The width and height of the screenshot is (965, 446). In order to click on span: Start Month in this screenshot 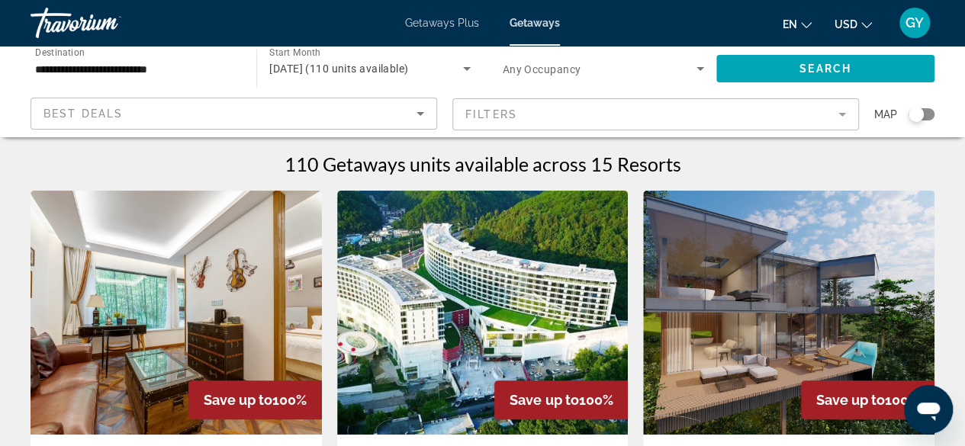, I will do `click(294, 53)`.